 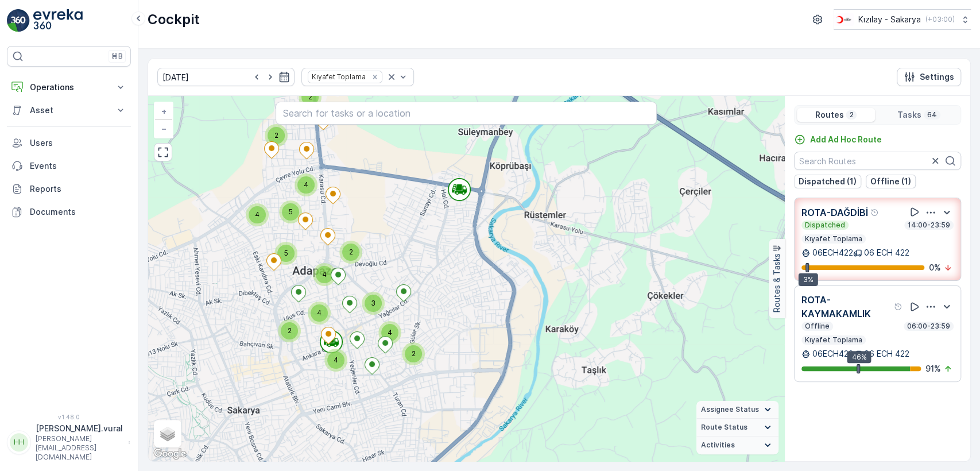 I want to click on p: Operations, so click(x=69, y=87).